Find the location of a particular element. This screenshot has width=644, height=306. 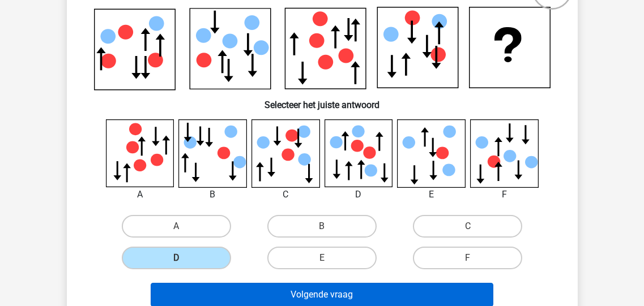

div: F is located at coordinates (504, 194).